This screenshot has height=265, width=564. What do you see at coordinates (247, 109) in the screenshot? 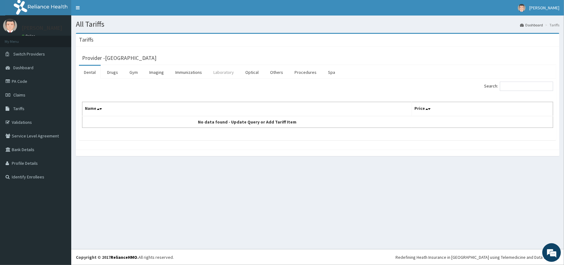
I see `th: Name` at bounding box center [247, 109].